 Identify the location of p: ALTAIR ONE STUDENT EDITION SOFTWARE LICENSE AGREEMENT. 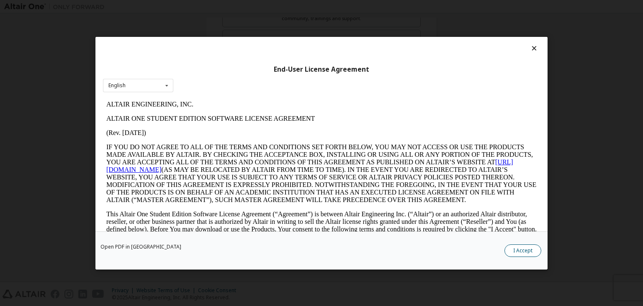
(219, 21).